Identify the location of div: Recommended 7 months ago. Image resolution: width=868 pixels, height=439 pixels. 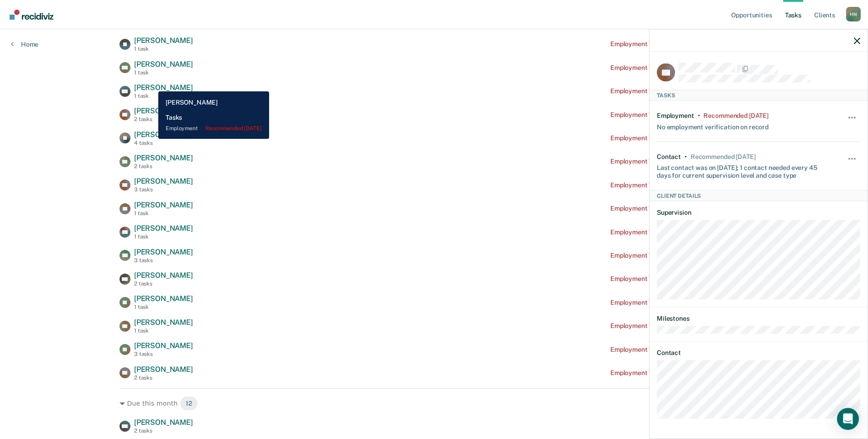
(736, 115).